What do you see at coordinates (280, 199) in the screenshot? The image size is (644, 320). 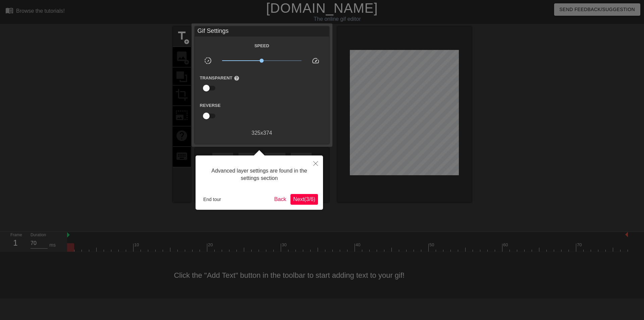 I see `button: Back` at bounding box center [280, 199].